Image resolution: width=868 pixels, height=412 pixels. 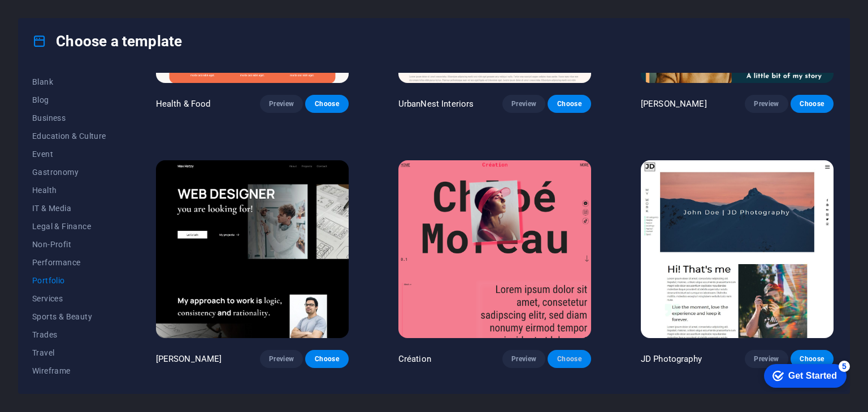 What do you see at coordinates (69, 136) in the screenshot?
I see `span: Education & Culture` at bounding box center [69, 136].